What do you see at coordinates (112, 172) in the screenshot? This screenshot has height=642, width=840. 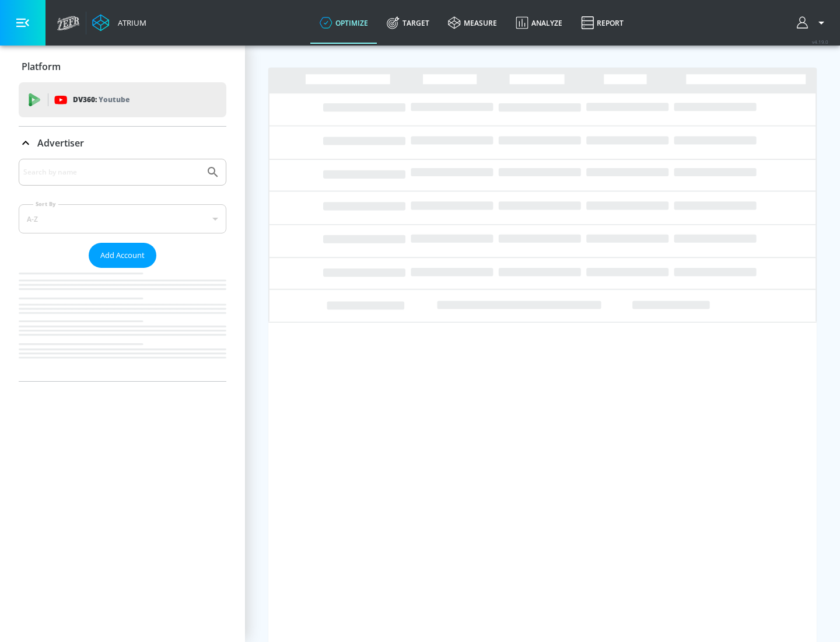 I see `input: Search by name` at bounding box center [112, 172].